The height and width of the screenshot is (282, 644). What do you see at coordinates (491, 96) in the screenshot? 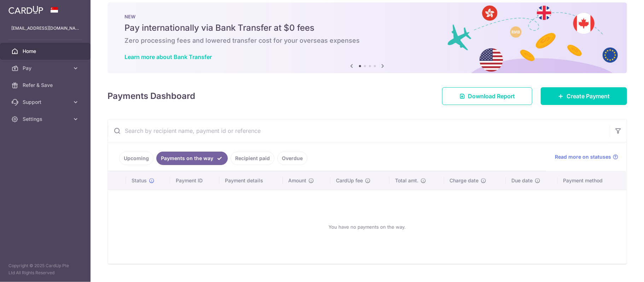
I see `span: Download Report` at bounding box center [491, 96].